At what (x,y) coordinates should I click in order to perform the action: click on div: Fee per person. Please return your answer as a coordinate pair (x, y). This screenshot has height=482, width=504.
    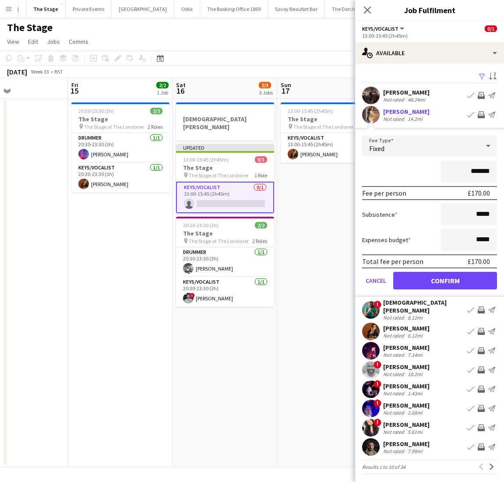
    Looking at the image, I should click on (384, 193).